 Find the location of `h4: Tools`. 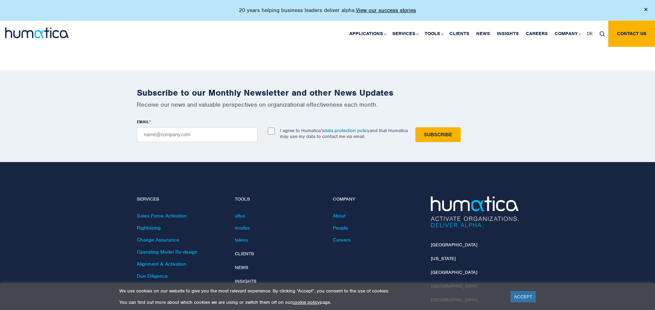

h4: Tools is located at coordinates (279, 199).